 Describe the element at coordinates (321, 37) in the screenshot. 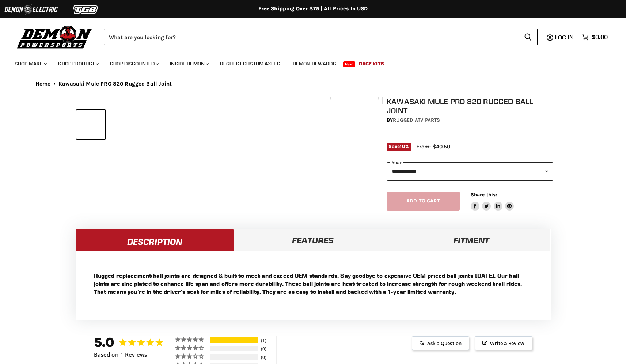

I see `form: Product` at that location.